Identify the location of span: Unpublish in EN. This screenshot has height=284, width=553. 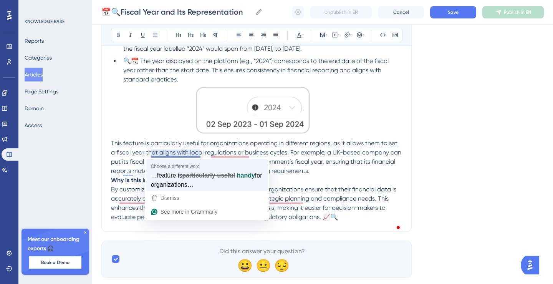
(341, 12).